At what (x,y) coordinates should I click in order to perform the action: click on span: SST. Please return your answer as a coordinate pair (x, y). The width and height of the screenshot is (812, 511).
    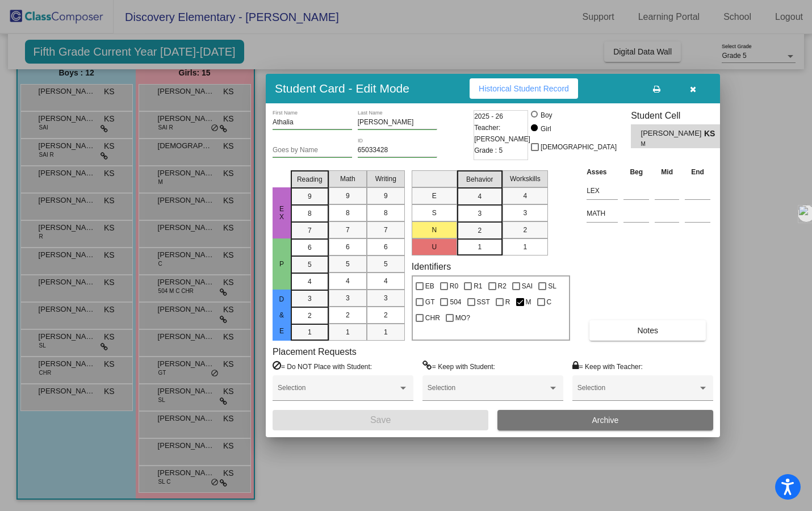
    Looking at the image, I should click on (483, 302).